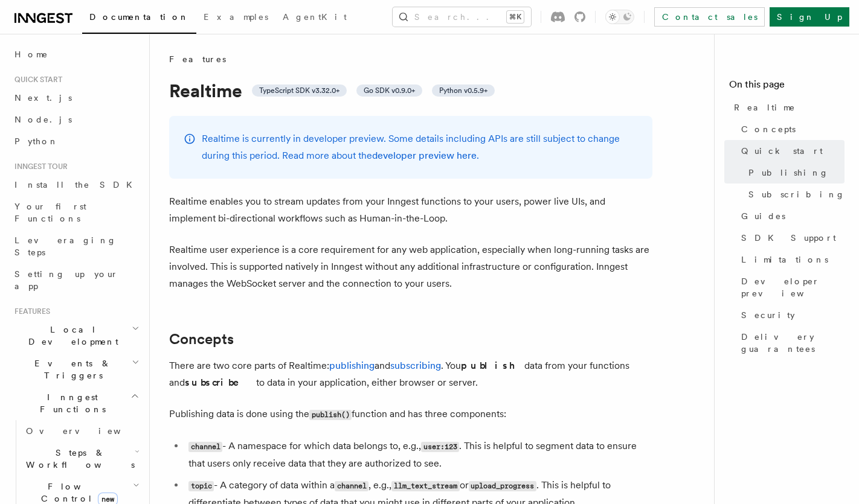  Describe the element at coordinates (762, 216) in the screenshot. I see `span: Guides` at that location.